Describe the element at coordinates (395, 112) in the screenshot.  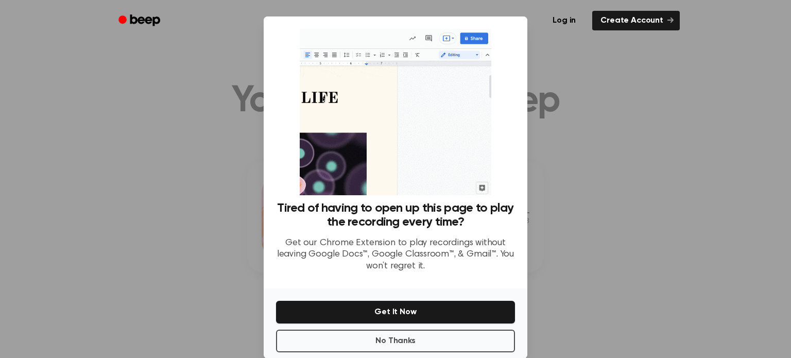
I see `img: Beep extension in action` at that location.